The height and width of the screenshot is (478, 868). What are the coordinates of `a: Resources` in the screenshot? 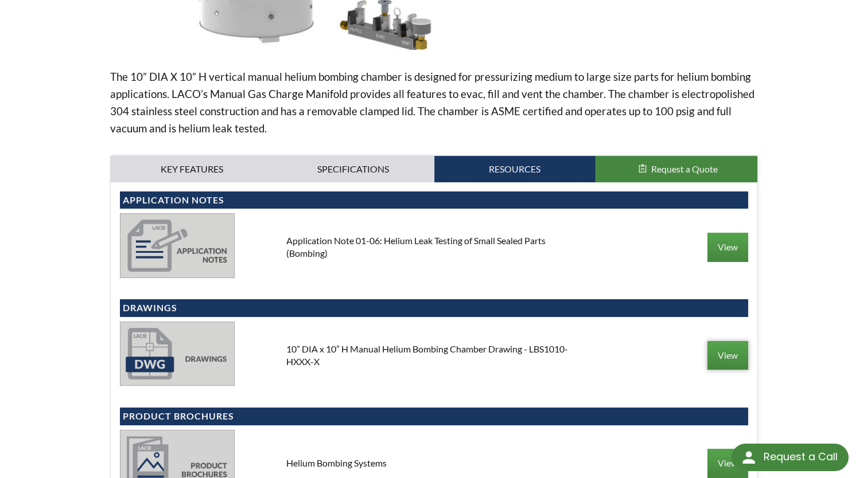 It's located at (515, 169).